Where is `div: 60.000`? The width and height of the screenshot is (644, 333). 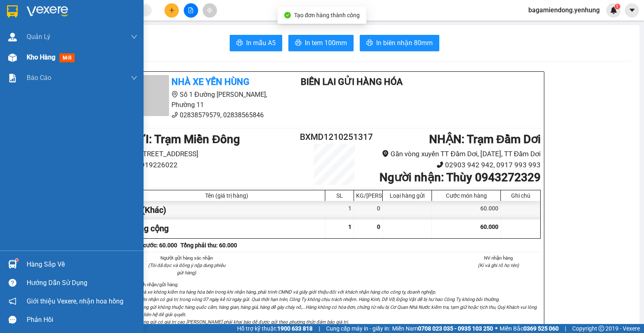
div: 60.000 is located at coordinates (466, 210).